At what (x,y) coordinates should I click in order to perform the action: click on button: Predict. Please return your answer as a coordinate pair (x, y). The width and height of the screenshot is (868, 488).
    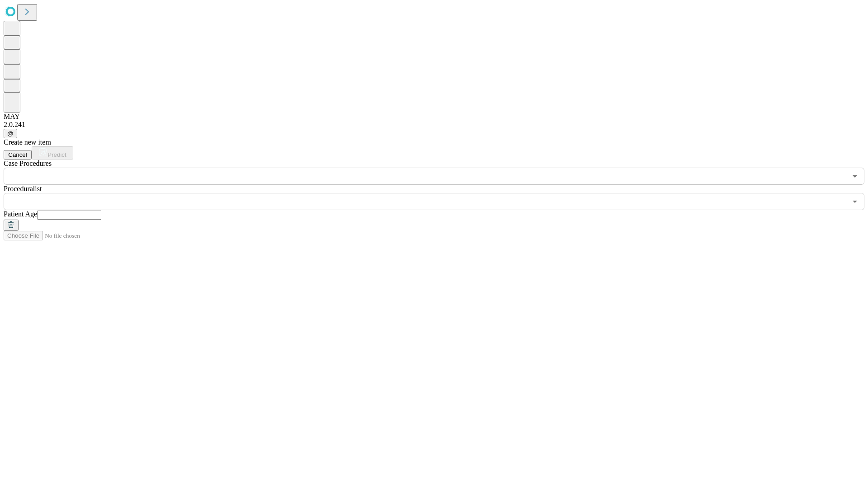
    Looking at the image, I should click on (53, 153).